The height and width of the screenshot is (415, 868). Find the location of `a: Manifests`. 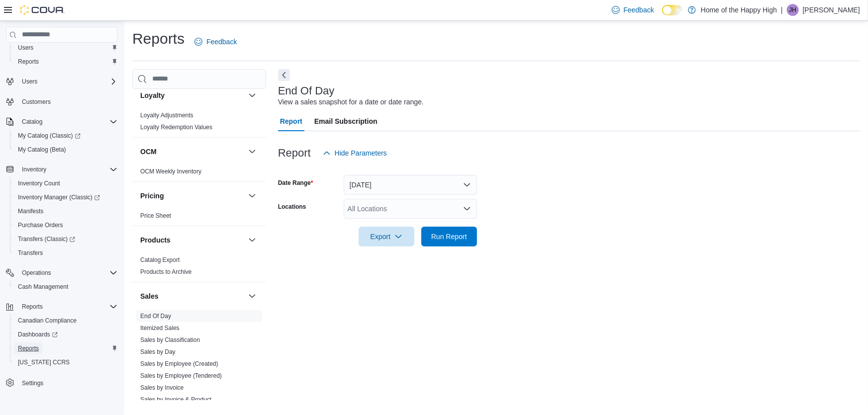

a: Manifests is located at coordinates (30, 211).